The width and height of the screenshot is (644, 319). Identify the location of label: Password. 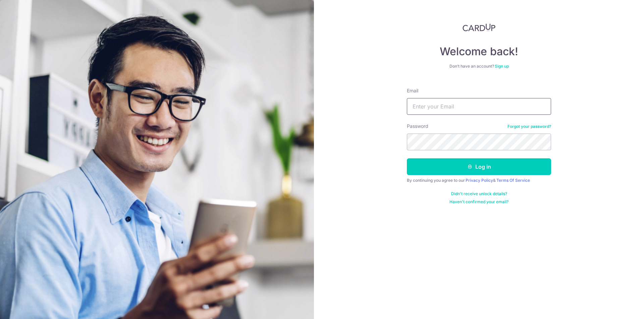
(418, 126).